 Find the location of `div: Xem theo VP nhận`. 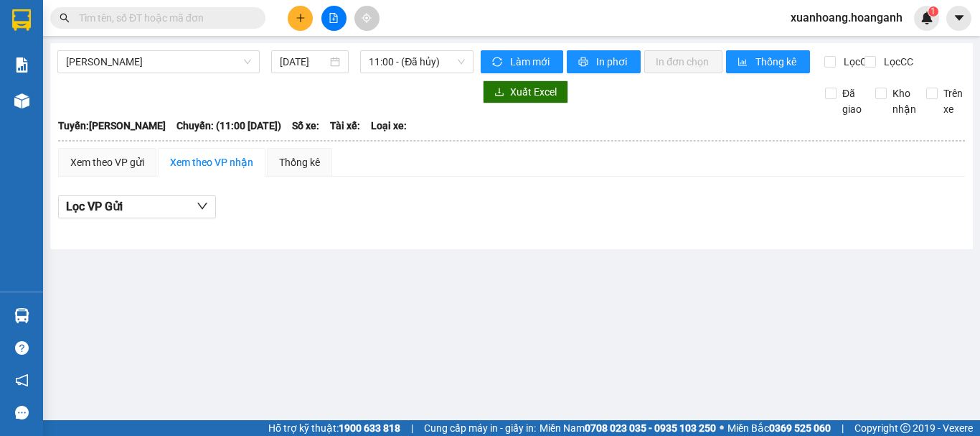

div: Xem theo VP nhận is located at coordinates (212, 162).